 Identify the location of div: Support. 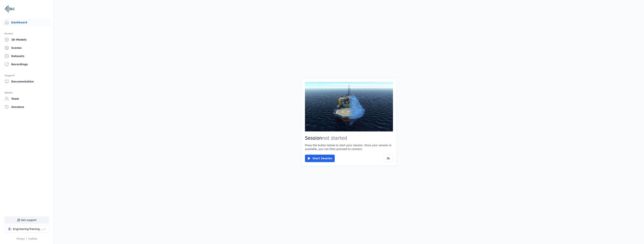
(27, 75).